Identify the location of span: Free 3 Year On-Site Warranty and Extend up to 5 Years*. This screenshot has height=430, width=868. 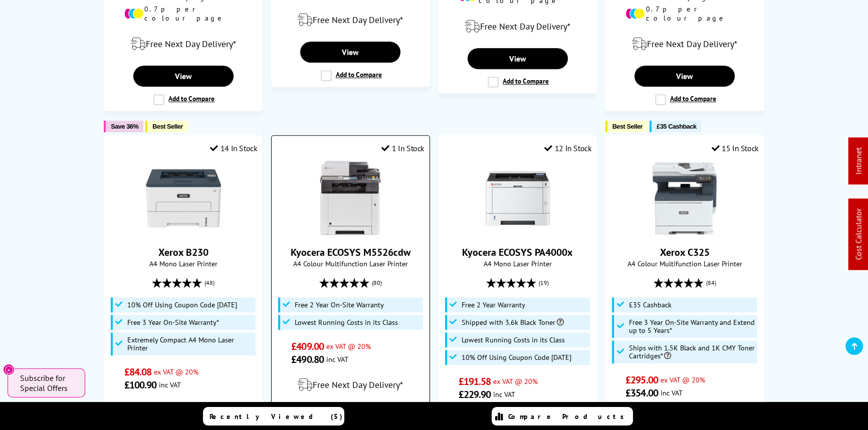
(691, 326).